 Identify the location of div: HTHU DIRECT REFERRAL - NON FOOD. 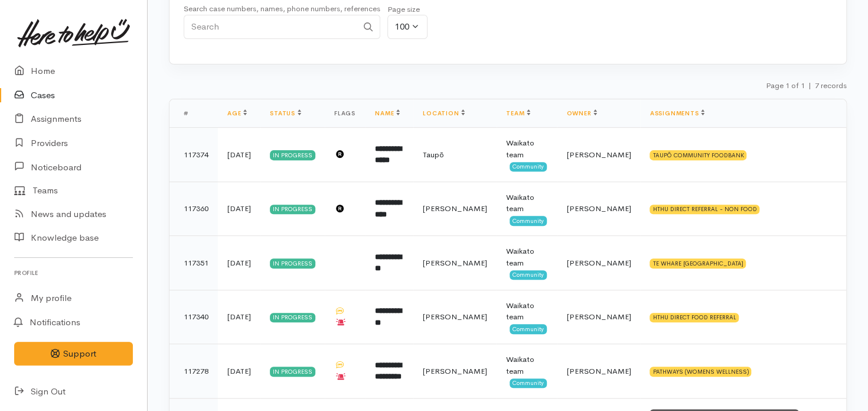
(704, 209).